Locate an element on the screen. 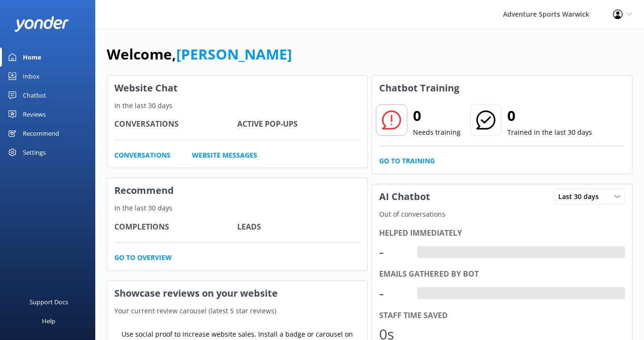 The image size is (644, 340). div: Home is located at coordinates (32, 57).